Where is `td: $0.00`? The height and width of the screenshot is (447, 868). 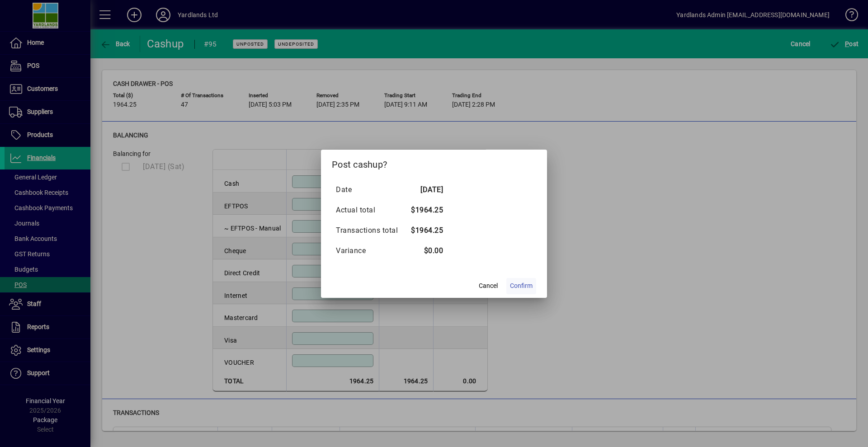 td: $0.00 is located at coordinates (425, 251).